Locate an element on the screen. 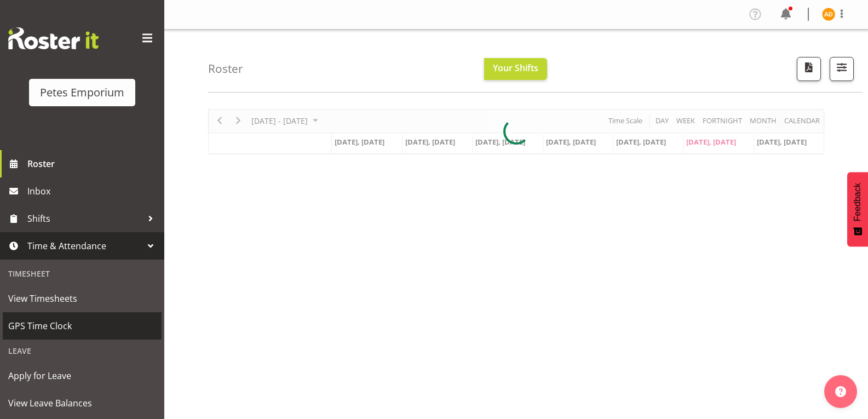 The image size is (868, 419). div: Leave is located at coordinates (82, 350).